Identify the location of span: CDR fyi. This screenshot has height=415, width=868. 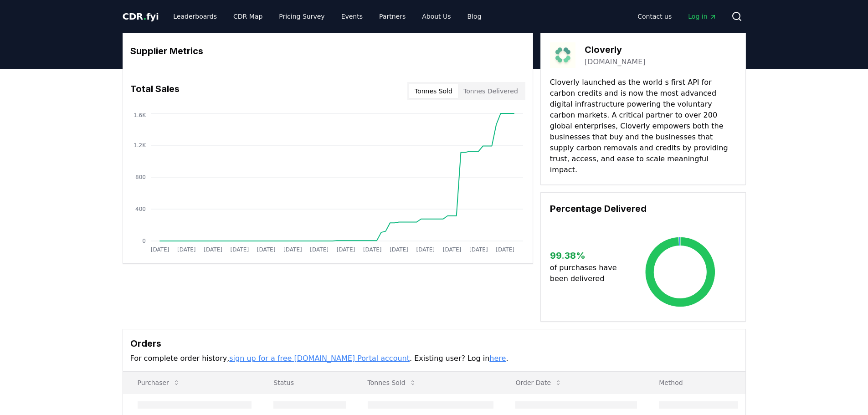
(141, 16).